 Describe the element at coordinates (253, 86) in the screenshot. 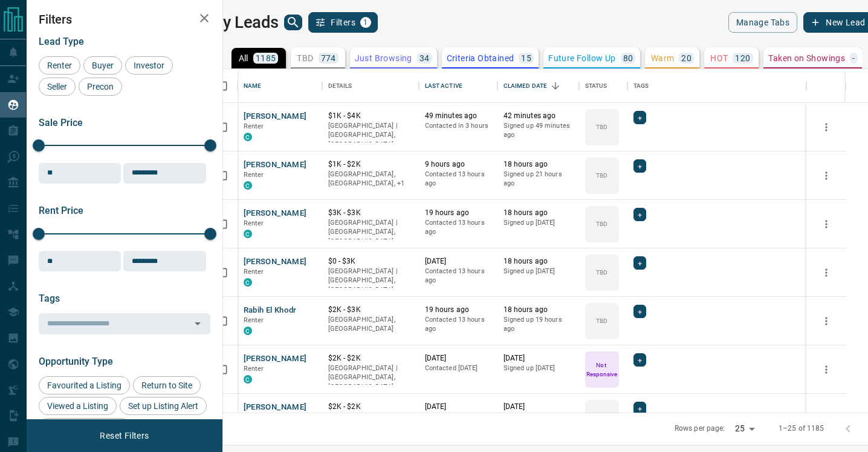

I see `div: Name` at that location.